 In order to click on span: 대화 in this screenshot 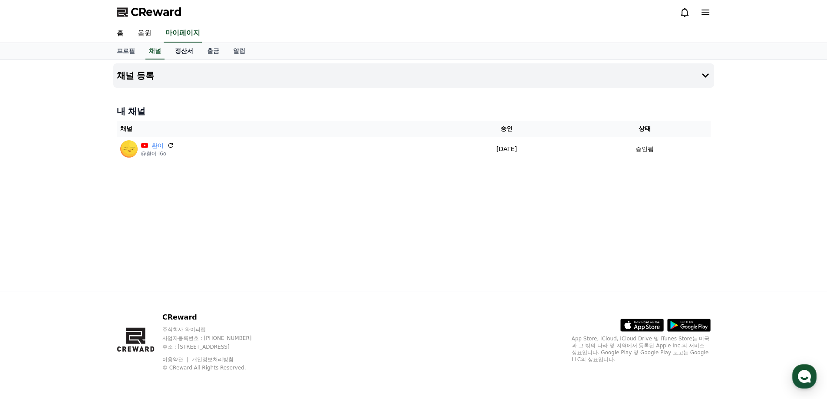, I will do `click(85, 292)`.